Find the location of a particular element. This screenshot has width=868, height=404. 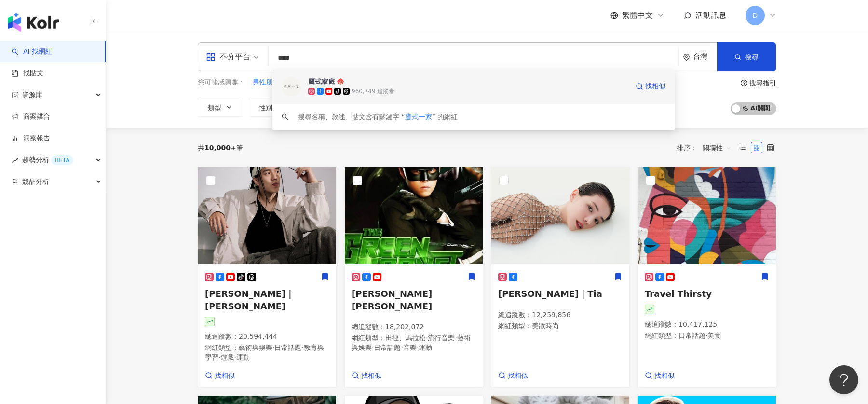

div: BETA is located at coordinates (62, 160).